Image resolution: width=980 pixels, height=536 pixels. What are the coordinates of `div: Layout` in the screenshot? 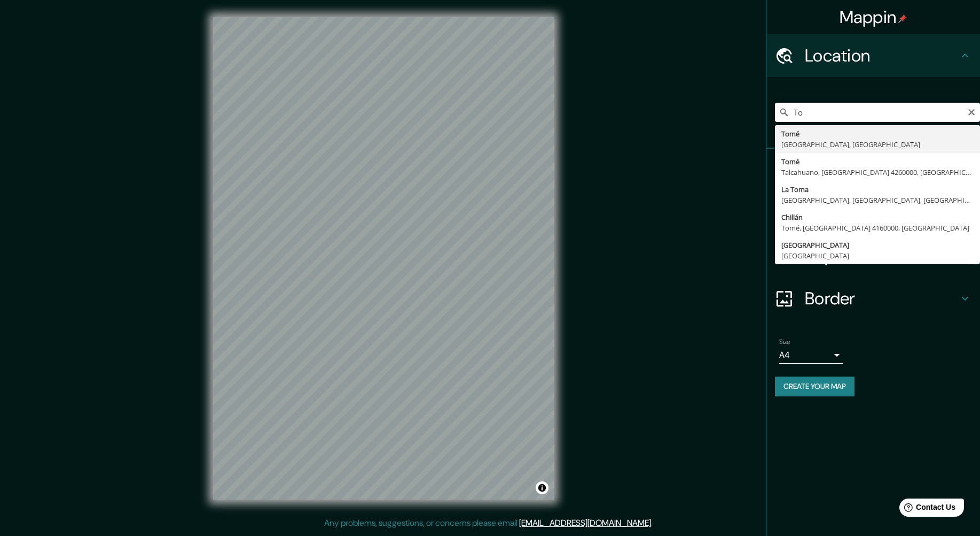 It's located at (874, 255).